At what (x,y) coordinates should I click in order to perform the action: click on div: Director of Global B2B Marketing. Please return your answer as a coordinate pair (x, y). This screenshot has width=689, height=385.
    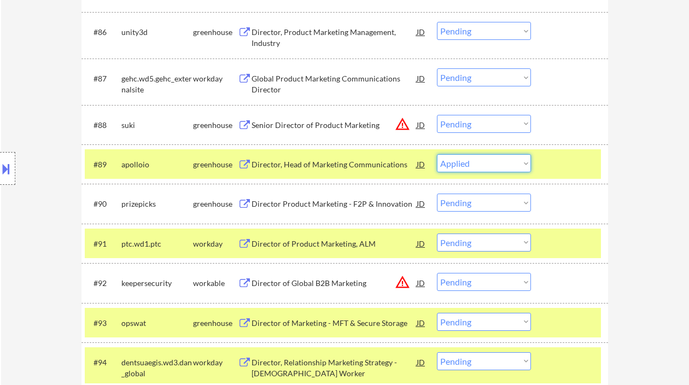
    Looking at the image, I should click on (334, 283).